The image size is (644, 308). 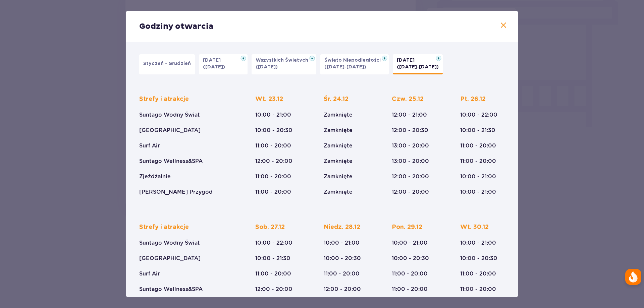 I want to click on p: Sob. 27.12, so click(x=270, y=228).